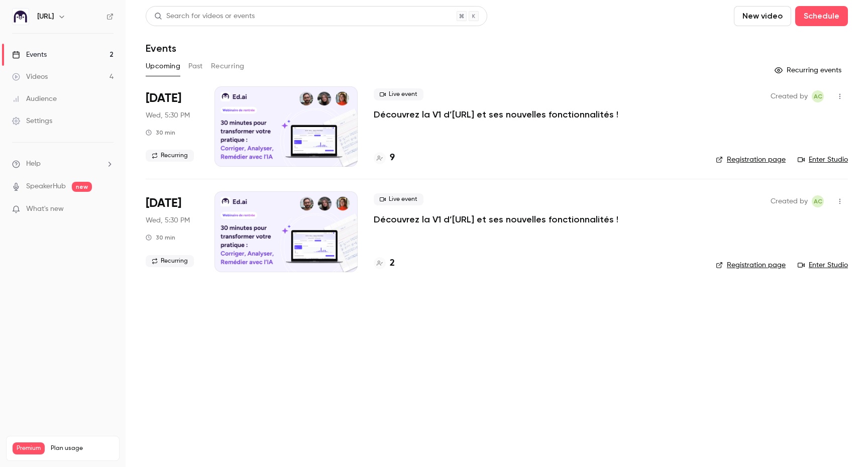  I want to click on button: Upcoming, so click(163, 67).